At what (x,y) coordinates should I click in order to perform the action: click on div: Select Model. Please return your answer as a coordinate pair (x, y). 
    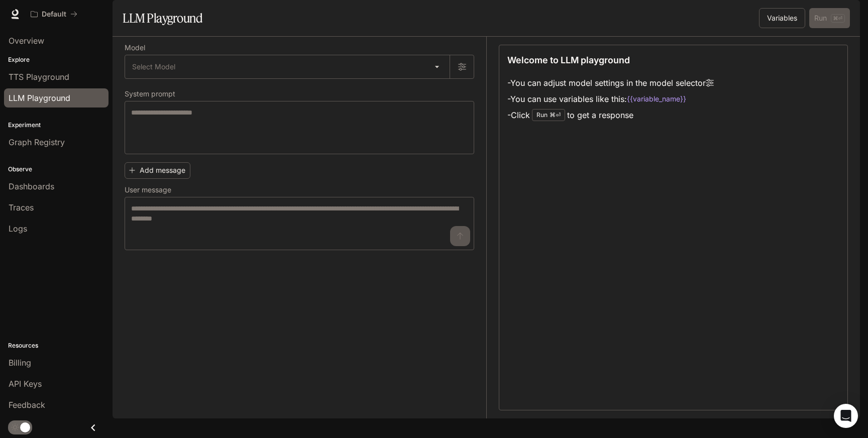
    Looking at the image, I should click on (287, 67).